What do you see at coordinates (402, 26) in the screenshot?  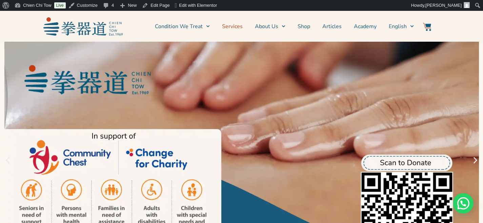 I see `a: English` at bounding box center [402, 26].